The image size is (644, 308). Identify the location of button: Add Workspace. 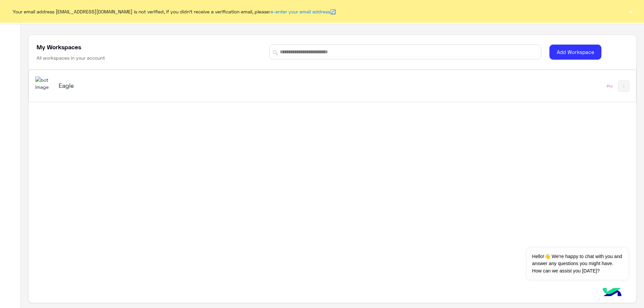
(575, 52).